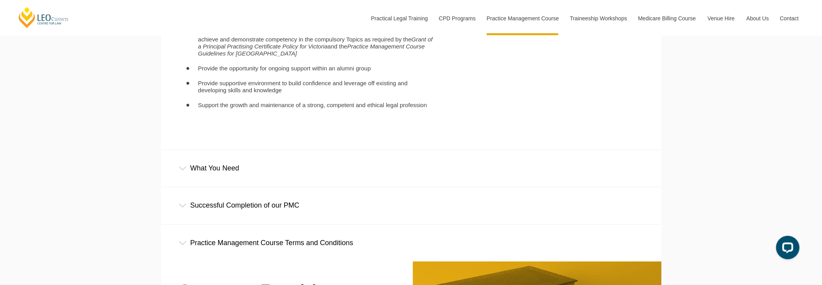  Describe the element at coordinates (315, 43) in the screenshot. I see `em: Grant of a Principal Practising Certificate Policy` at that location.